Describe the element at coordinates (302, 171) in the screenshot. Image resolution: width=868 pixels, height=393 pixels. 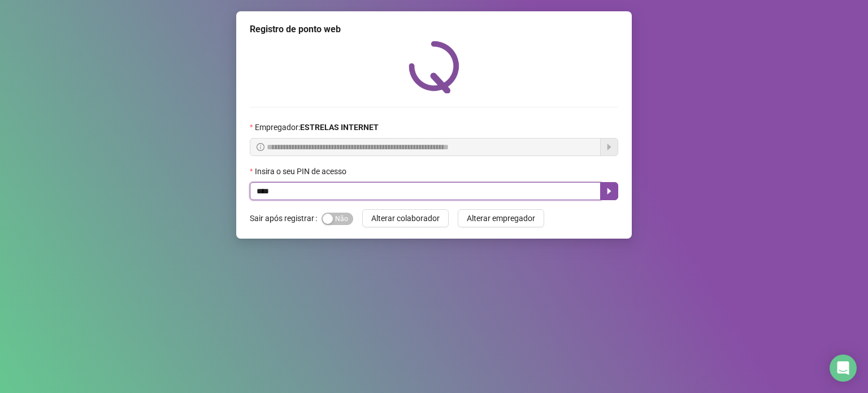
I see `label: Insira o seu PIN de acesso` at that location.